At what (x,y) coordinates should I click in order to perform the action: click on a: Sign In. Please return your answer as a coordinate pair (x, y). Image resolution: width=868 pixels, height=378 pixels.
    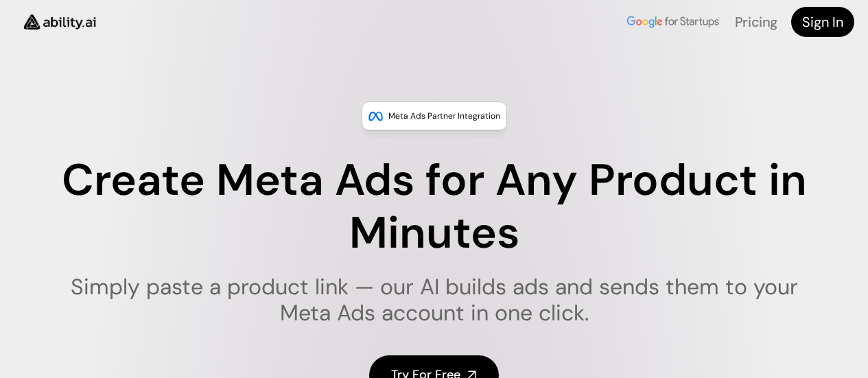
    Looking at the image, I should click on (823, 22).